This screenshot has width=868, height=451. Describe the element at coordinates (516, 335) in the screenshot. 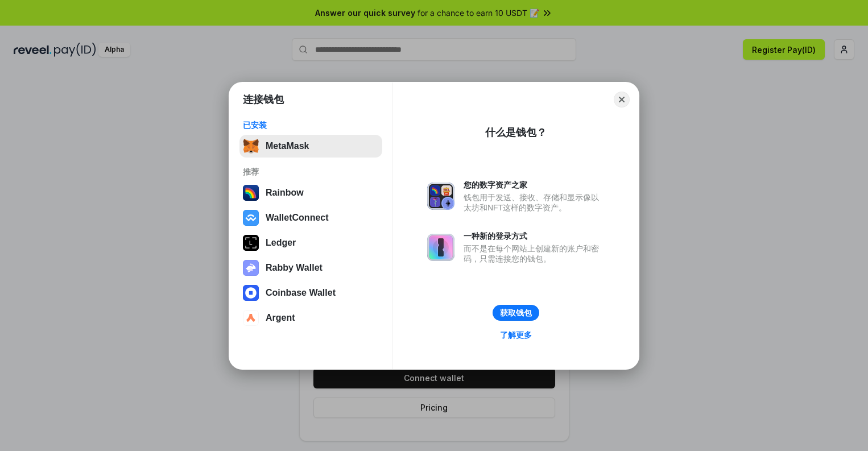

I see `a: 了解更多` at that location.